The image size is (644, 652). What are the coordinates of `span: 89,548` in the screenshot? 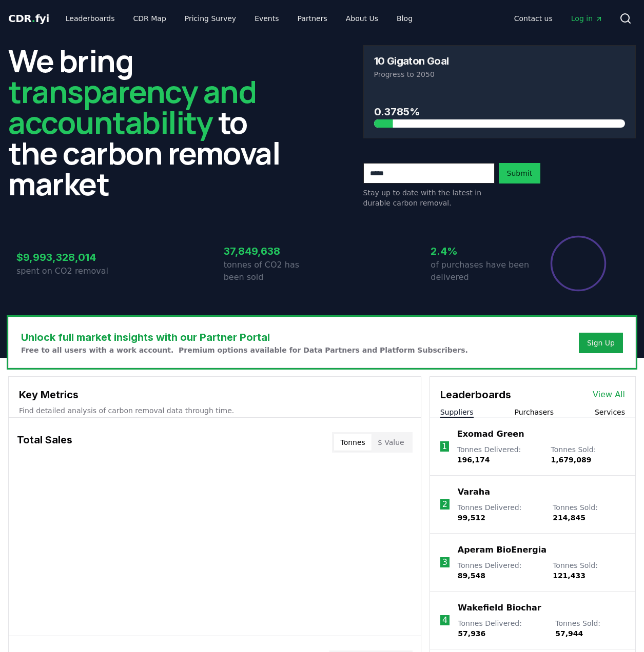 It's located at (471, 576).